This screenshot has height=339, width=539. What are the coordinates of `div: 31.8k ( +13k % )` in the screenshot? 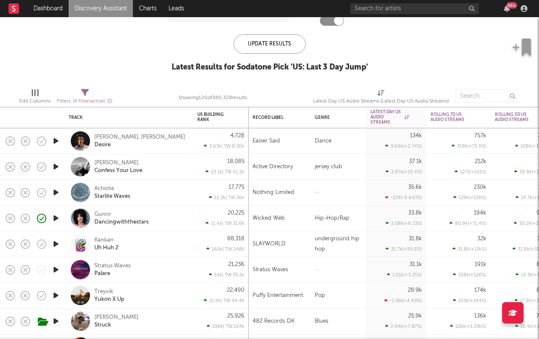 It's located at (469, 249).